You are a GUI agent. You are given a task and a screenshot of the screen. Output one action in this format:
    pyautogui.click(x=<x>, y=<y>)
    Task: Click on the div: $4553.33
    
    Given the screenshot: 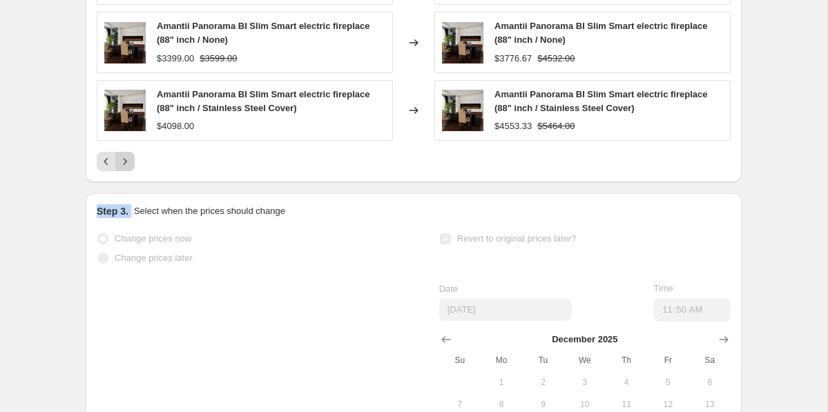 What is the action you would take?
    pyautogui.click(x=513, y=126)
    